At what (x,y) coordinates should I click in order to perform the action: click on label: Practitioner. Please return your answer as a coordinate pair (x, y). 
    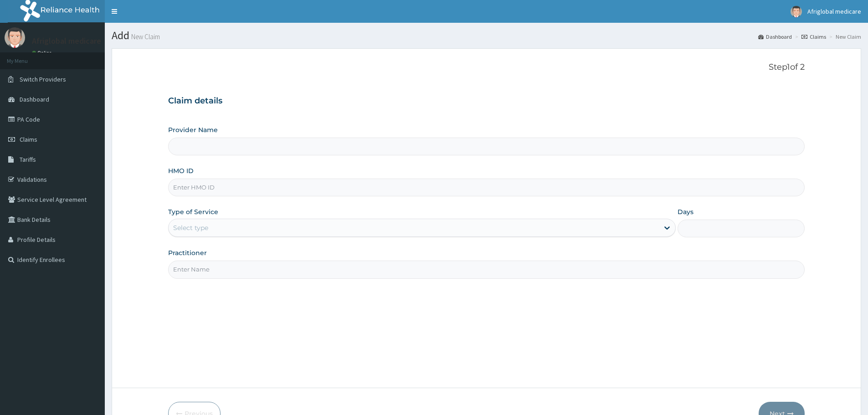
    Looking at the image, I should click on (187, 253).